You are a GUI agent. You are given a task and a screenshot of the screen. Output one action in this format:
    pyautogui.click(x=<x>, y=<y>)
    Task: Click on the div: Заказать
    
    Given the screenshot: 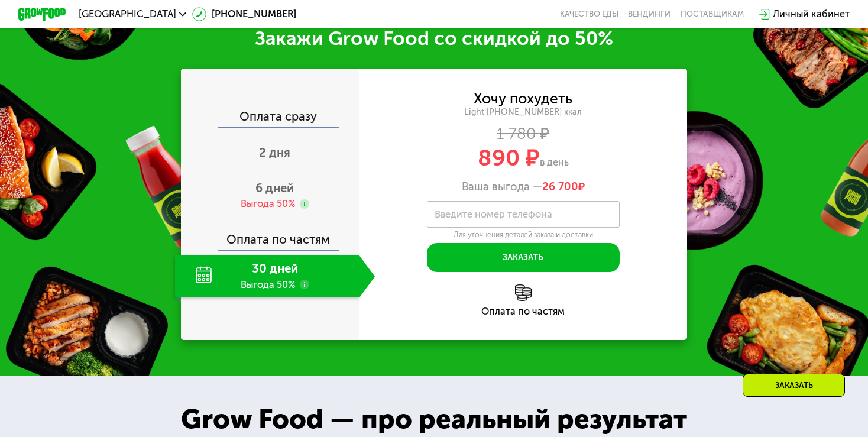 What is the action you would take?
    pyautogui.click(x=794, y=385)
    